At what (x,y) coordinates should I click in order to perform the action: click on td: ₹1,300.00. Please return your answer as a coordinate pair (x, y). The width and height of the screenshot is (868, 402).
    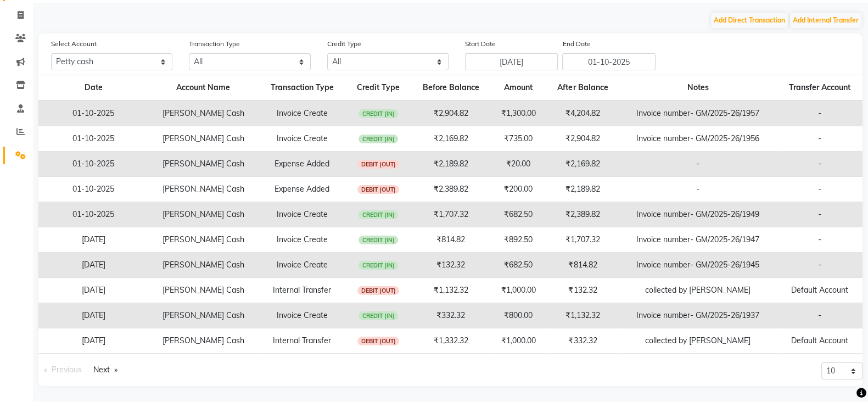
    Looking at the image, I should click on (518, 113).